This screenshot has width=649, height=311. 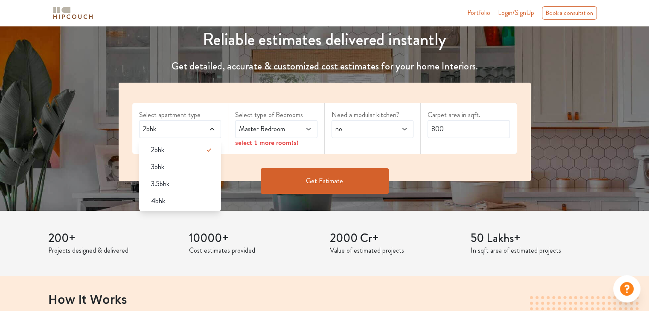 I want to click on span: Login/SignUp, so click(x=516, y=12).